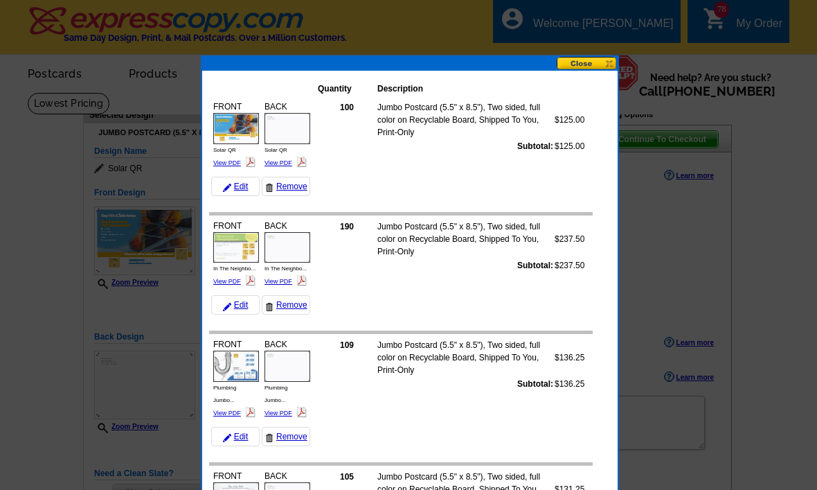  What do you see at coordinates (466, 89) in the screenshot?
I see `th: Description` at bounding box center [466, 89].